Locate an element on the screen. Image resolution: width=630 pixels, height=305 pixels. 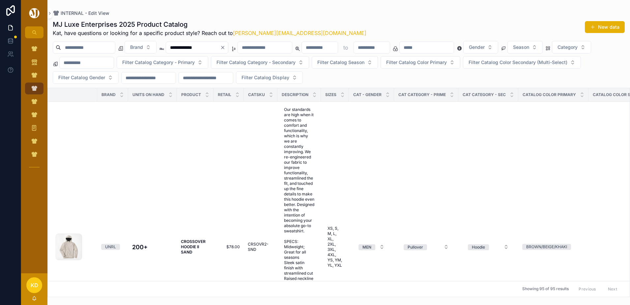
div: Hoodie is located at coordinates (479, 247).